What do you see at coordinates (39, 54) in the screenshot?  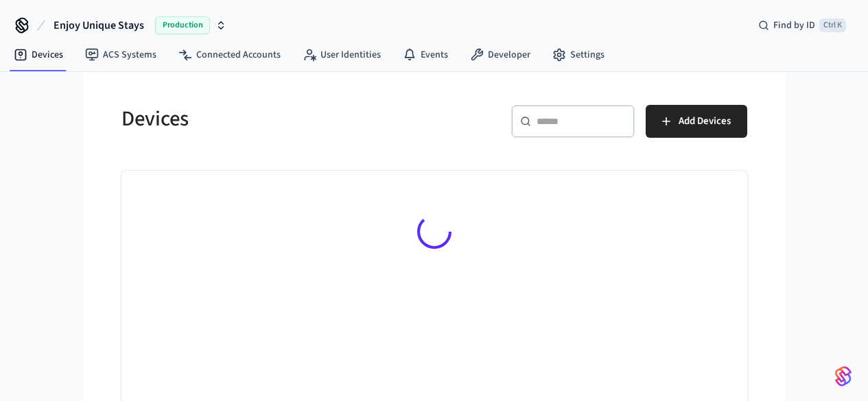 I see `a: Devices` at bounding box center [39, 54].